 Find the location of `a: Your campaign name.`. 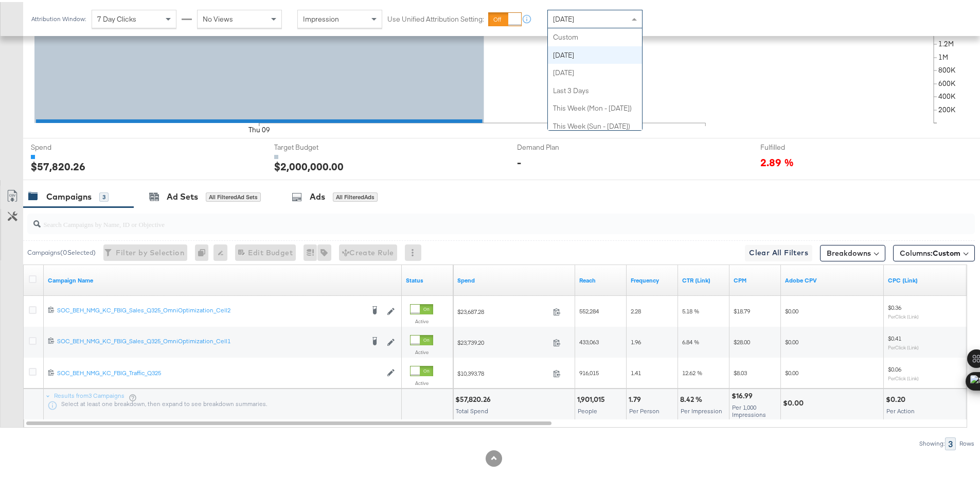

a: Your campaign name. is located at coordinates (223, 279).